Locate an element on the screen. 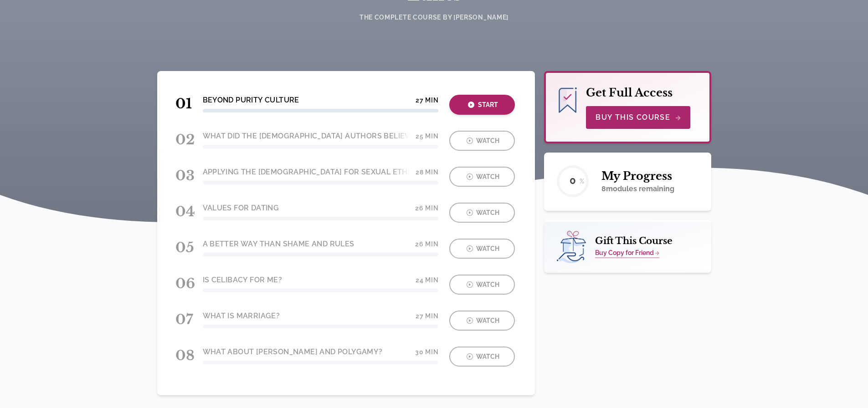 The image size is (868, 408). img: bookmark-icon.png is located at coordinates (568, 100).